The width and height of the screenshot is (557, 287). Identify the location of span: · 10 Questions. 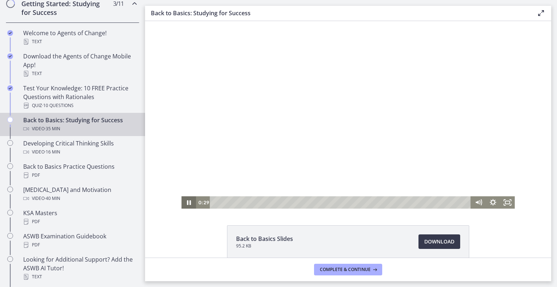
(58, 106).